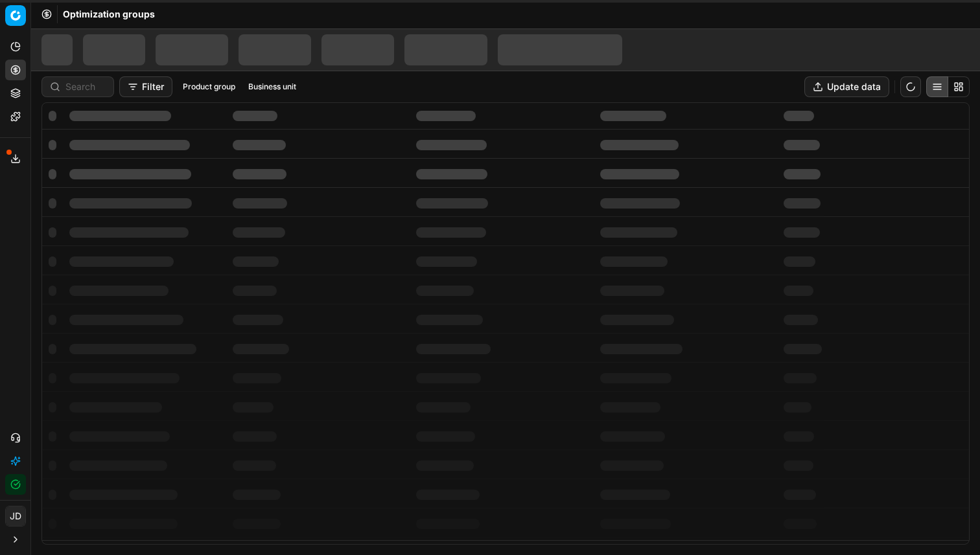 The image size is (980, 555). I want to click on span: JD, so click(15, 516).